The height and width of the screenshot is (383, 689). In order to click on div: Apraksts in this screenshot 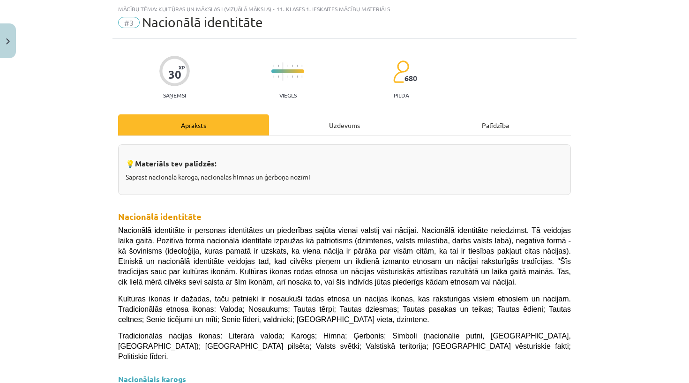, I will do `click(194, 125)`.